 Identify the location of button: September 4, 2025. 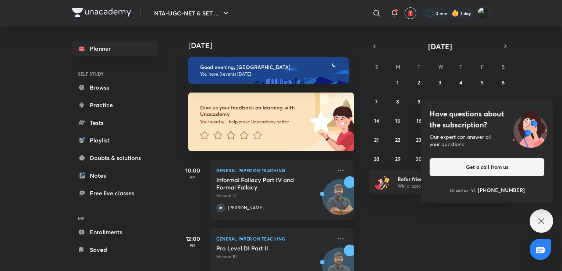
(461, 82).